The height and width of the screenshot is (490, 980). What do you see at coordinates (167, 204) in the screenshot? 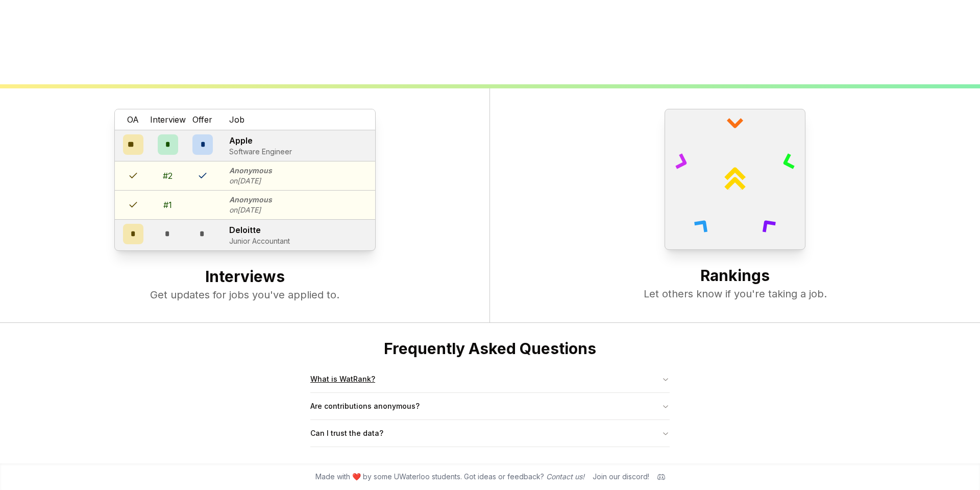
I see `div: # 1` at bounding box center [167, 204].